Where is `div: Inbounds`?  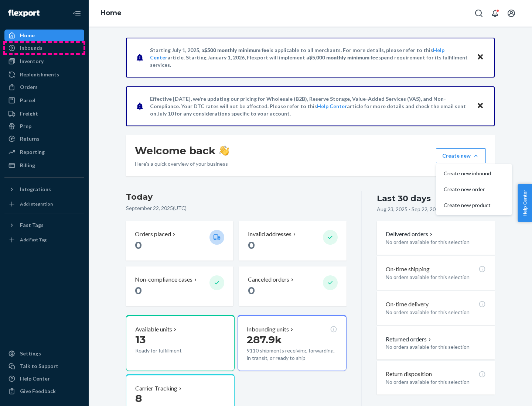
div: Inbounds is located at coordinates (31, 48).